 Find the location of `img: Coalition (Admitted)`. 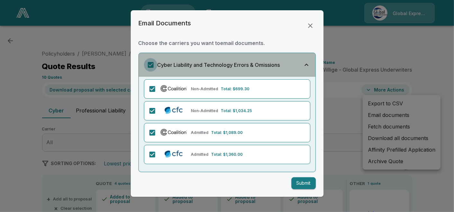

img: Coalition (Admitted) is located at coordinates (174, 132).